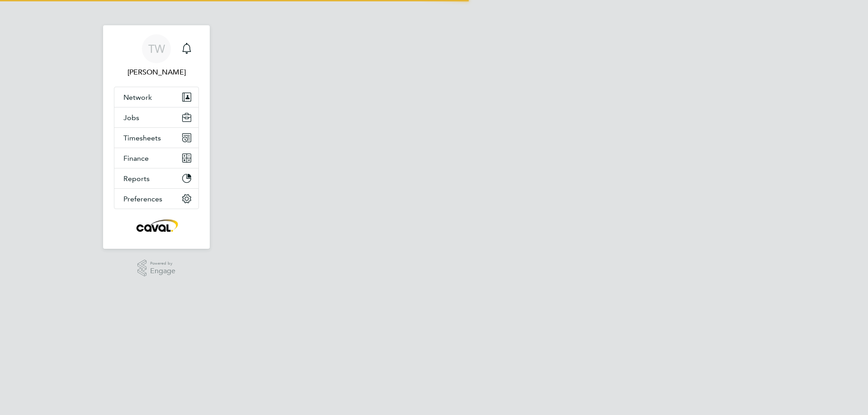 Image resolution: width=868 pixels, height=415 pixels. Describe the element at coordinates (136, 158) in the screenshot. I see `span: Finance` at that location.